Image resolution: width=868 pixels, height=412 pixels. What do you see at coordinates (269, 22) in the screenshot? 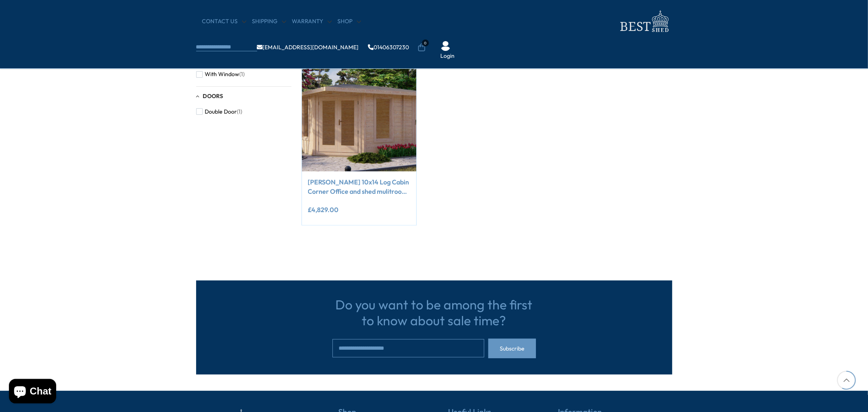
I see `a: Shipping` at bounding box center [269, 22].